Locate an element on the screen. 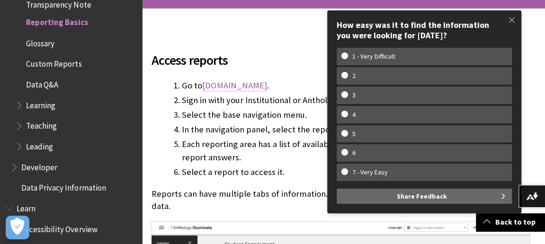  li: In the navigation panel, select the reporting area you want to access. is located at coordinates (358, 130).